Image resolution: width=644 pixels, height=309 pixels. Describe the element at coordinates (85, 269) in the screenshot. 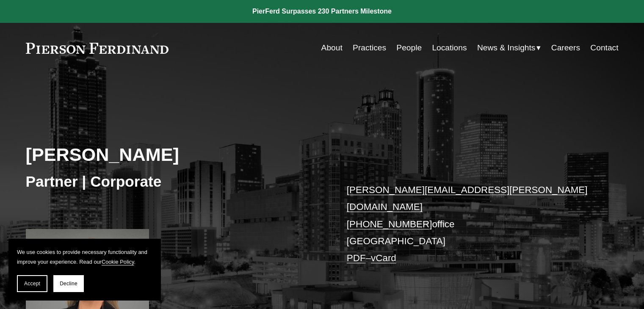

I see `section: Cookie banner` at that location.